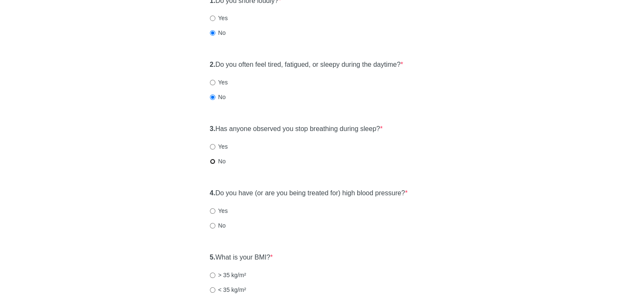  What do you see at coordinates (212, 65) in the screenshot?
I see `strong: 2.` at bounding box center [212, 65].